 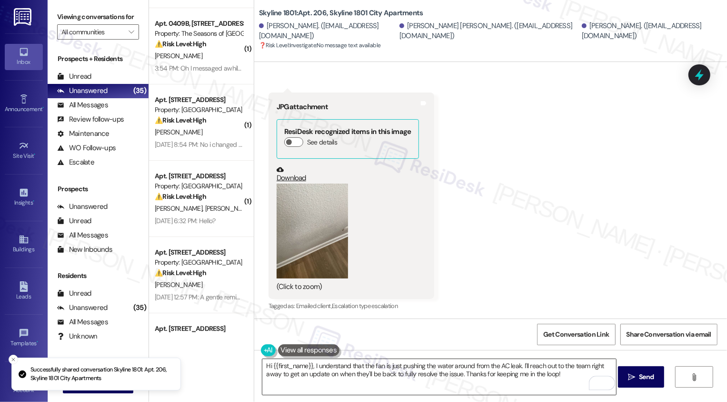 What do you see at coordinates (91, 119) in the screenshot?
I see `div: Review follow-ups` at bounding box center [91, 119].